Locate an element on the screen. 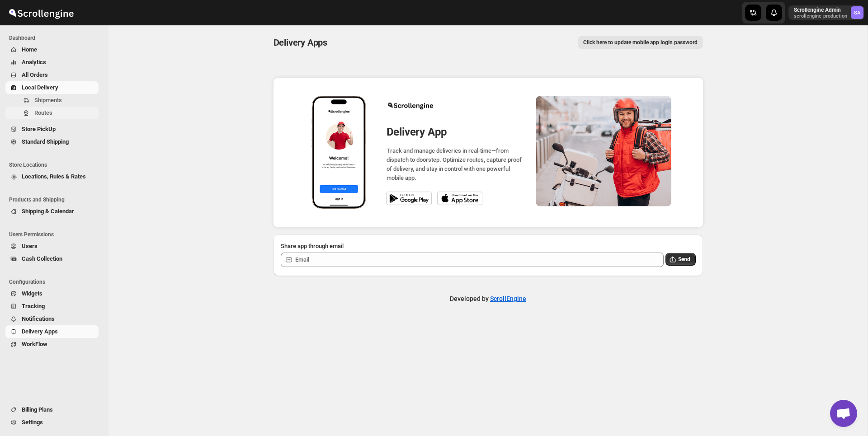  span: Products and Shipping is located at coordinates (56, 200).